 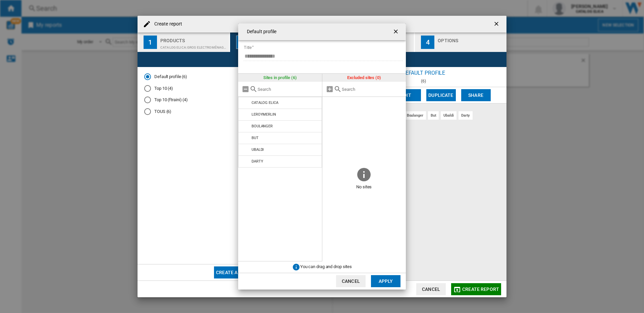 I want to click on span: You can drag and drop sites, so click(x=326, y=266).